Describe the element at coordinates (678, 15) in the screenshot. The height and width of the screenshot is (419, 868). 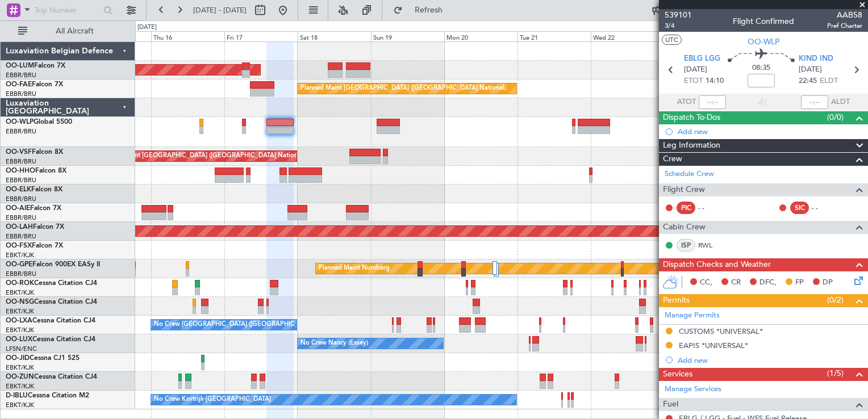
I see `span: 539101` at that location.